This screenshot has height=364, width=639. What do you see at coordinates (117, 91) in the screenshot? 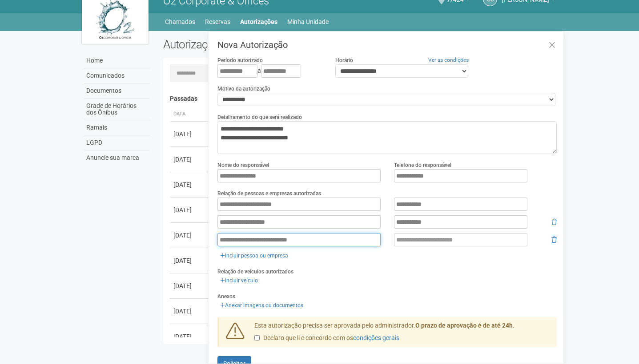
I see `a: Documentos` at bounding box center [117, 91].